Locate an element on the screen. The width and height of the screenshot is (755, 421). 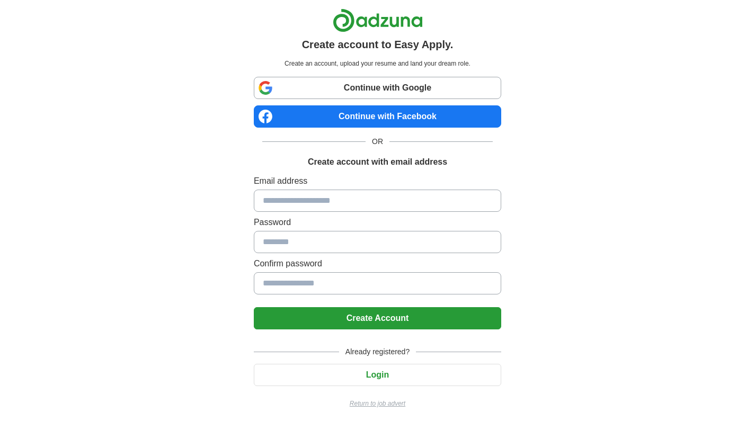
a: Return to job advert is located at coordinates (377, 404).